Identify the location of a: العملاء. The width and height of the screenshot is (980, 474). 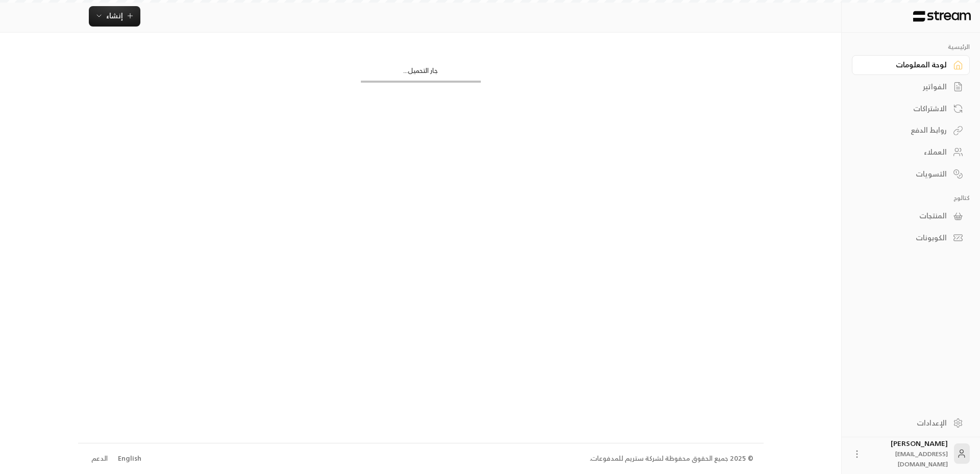
(910, 152).